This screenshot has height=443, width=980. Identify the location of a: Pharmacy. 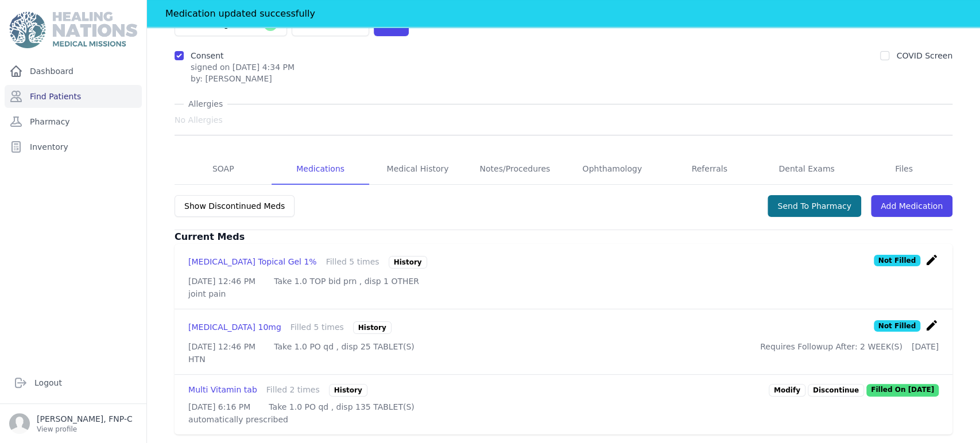
(73, 122).